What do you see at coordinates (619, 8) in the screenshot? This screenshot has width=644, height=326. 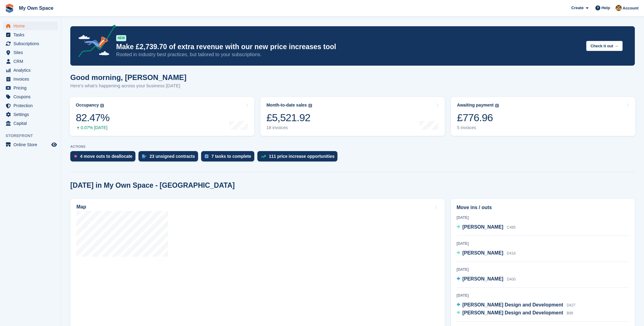 I see `img: Keely Collin` at bounding box center [619, 8].